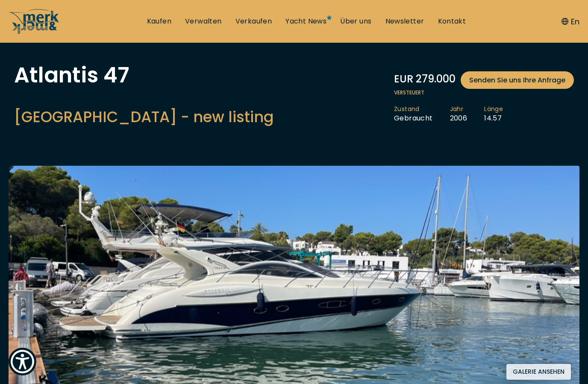 The image size is (588, 384). What do you see at coordinates (467, 114) in the screenshot?
I see `li: 2006` at bounding box center [467, 114].